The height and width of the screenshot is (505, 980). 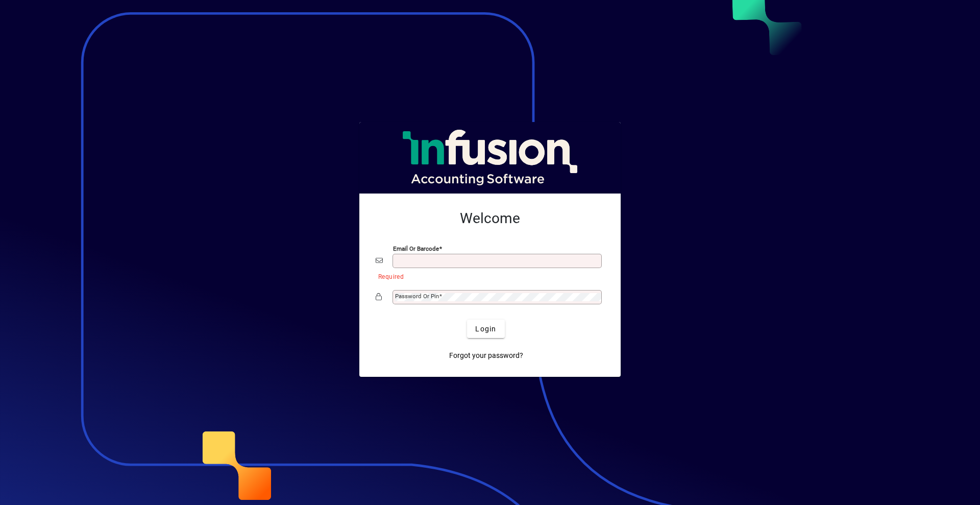 I want to click on h2: Welcome, so click(x=490, y=219).